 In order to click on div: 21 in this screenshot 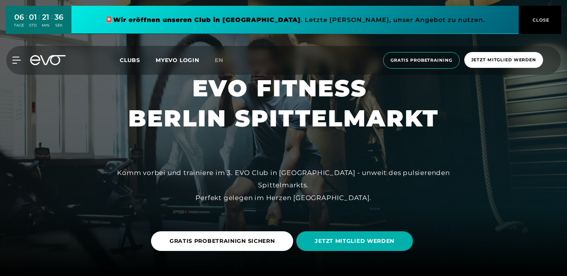, I will do `click(46, 17)`.